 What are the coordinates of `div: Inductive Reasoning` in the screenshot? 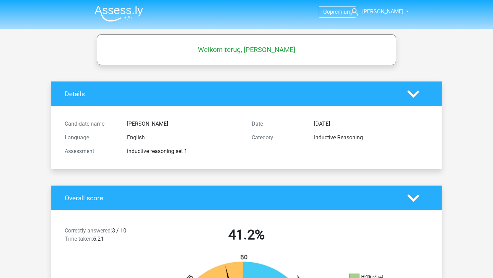 It's located at (371, 138).